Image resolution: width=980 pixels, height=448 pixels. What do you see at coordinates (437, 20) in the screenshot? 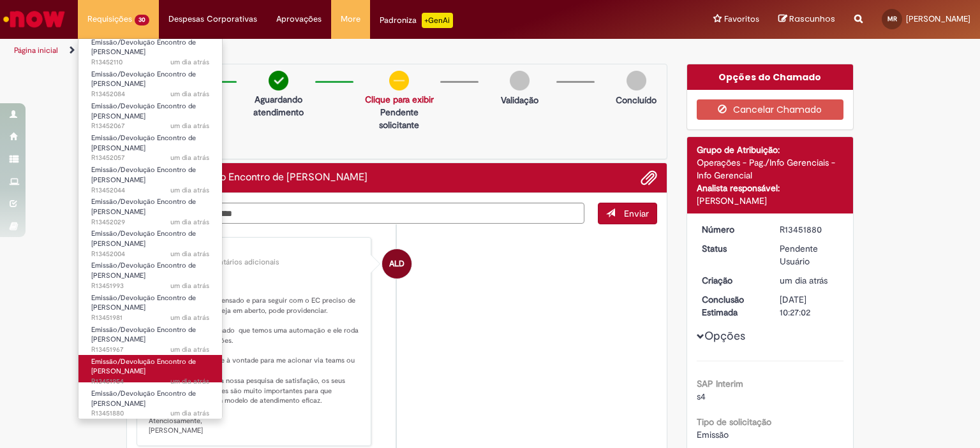
I see `p: +GenAi` at bounding box center [437, 20].